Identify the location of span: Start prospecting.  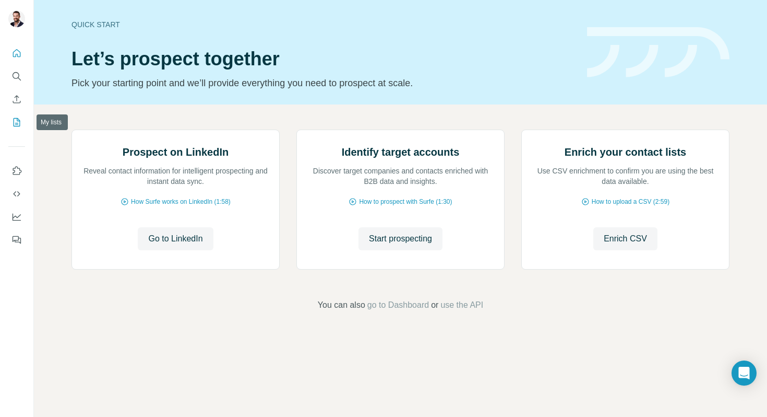
(400, 239).